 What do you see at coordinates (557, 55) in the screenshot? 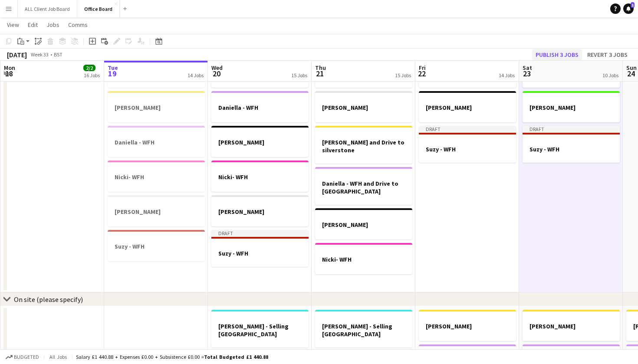
I see `button: Publish 3 jobs` at bounding box center [557, 55].